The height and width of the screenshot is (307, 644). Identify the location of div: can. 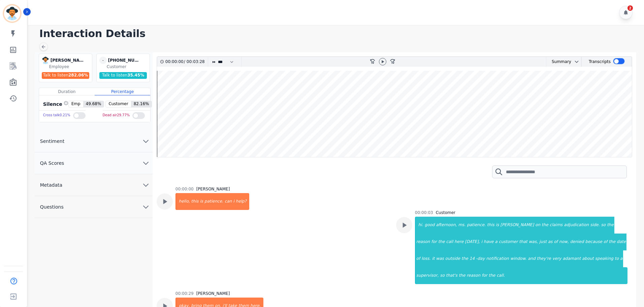
(228, 201).